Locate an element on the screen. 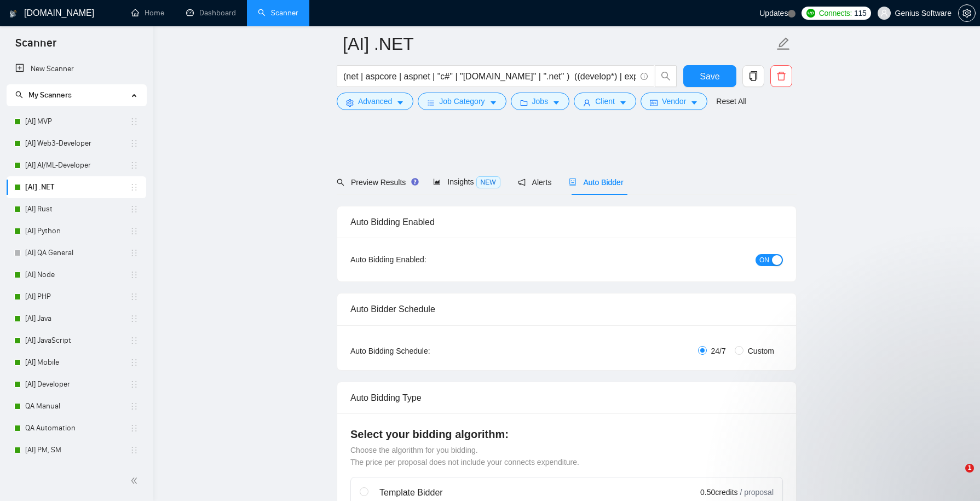 The height and width of the screenshot is (501, 980). button: setting is located at coordinates (967, 13).